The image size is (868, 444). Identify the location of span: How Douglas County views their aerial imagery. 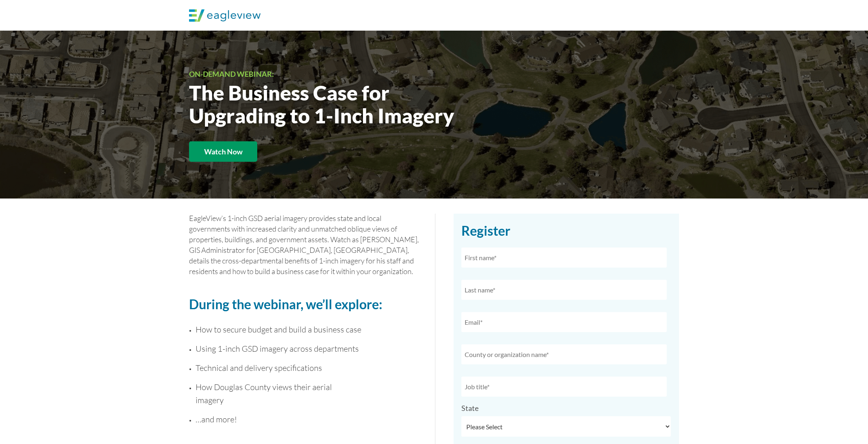
(264, 393).